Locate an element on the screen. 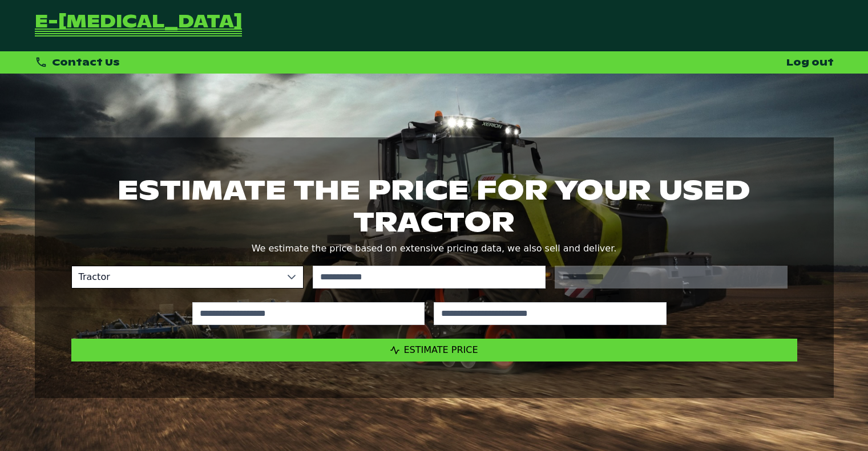 The height and width of the screenshot is (451, 868). button: Estimate Price is located at coordinates (434, 350).